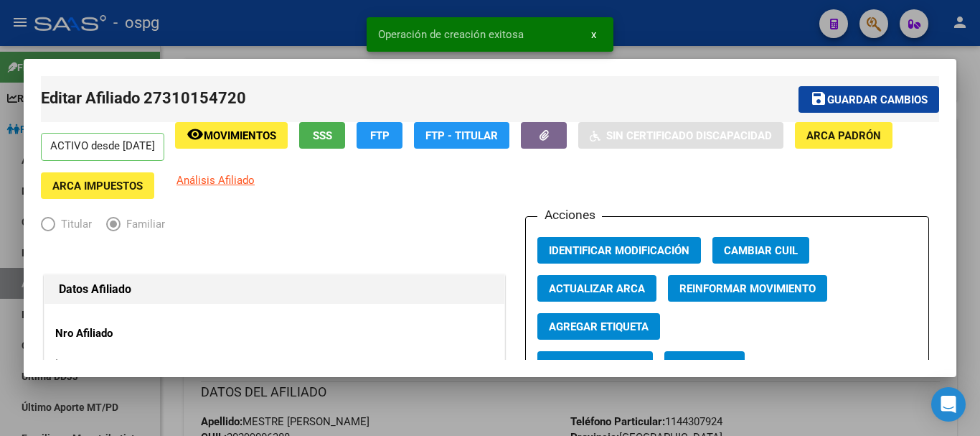 The height and width of the screenshot is (436, 980). What do you see at coordinates (73, 224) in the screenshot?
I see `span: Titular` at bounding box center [73, 224].